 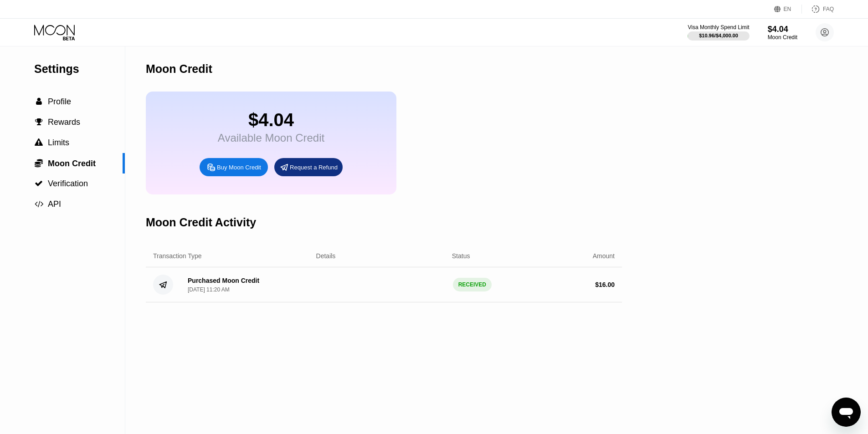 I want to click on span: Verification, so click(x=68, y=184).